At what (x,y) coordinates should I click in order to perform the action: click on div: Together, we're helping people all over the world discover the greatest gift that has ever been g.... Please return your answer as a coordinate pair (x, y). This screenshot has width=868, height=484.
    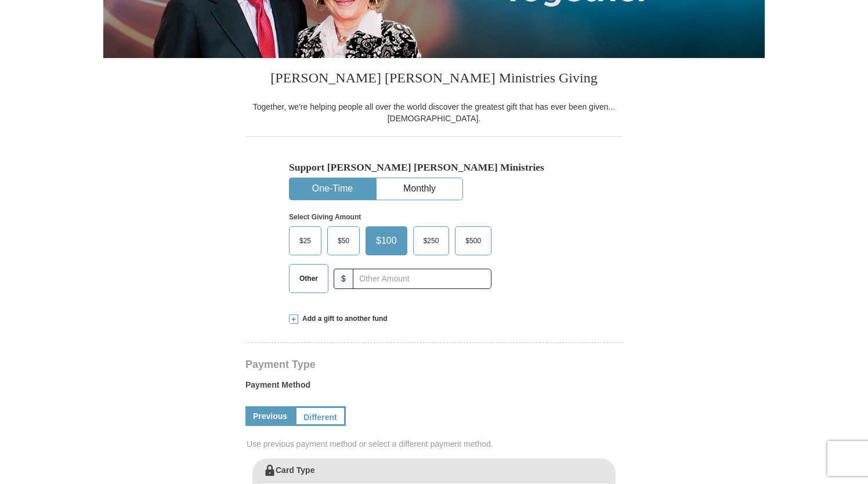
    Looking at the image, I should click on (434, 112).